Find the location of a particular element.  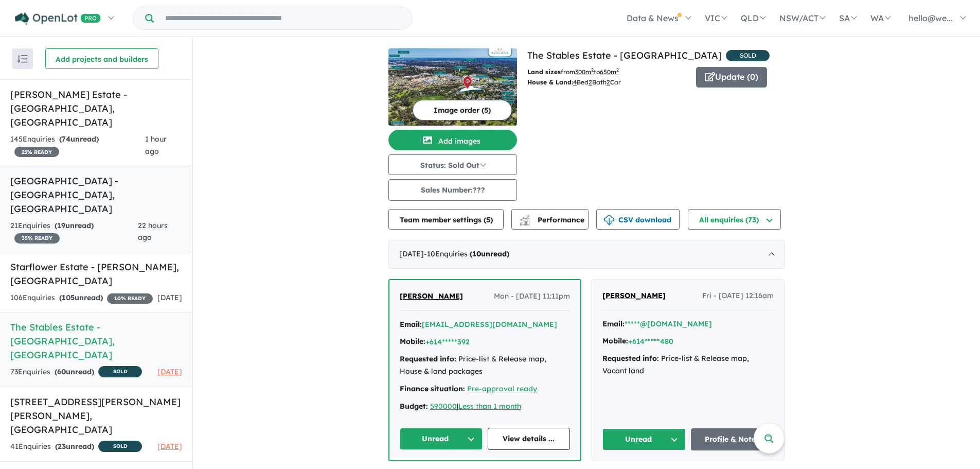

input: Try estate name, suburb, builder or developer is located at coordinates (283, 18).